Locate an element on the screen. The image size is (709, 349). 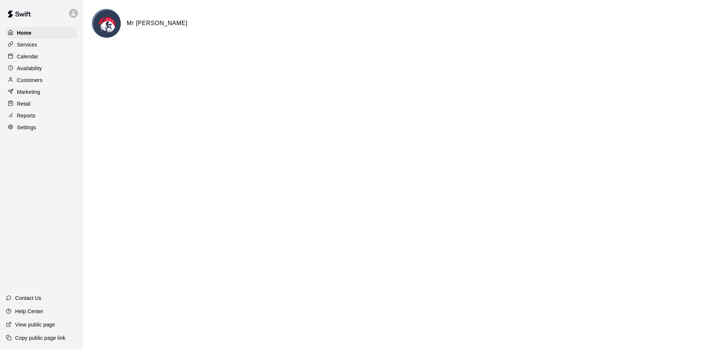
div: Reports is located at coordinates (41, 116).